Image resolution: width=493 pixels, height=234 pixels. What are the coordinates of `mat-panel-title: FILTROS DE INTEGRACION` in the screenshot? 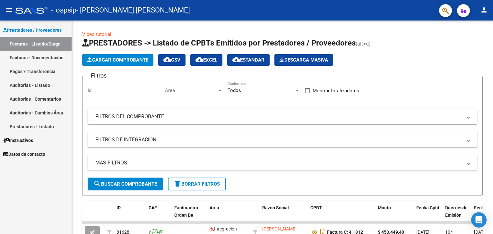 It's located at (279, 140).